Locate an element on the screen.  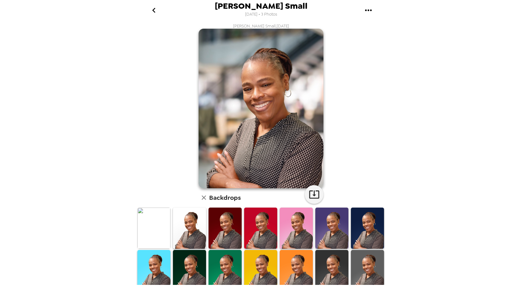
img: user is located at coordinates (261, 109).